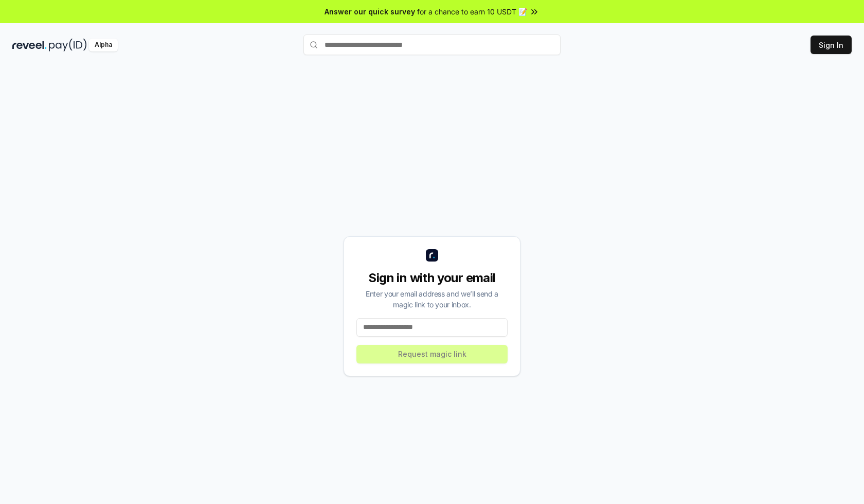  Describe the element at coordinates (472, 11) in the screenshot. I see `span: for a chance to earn 10 USDT 📝` at that location.